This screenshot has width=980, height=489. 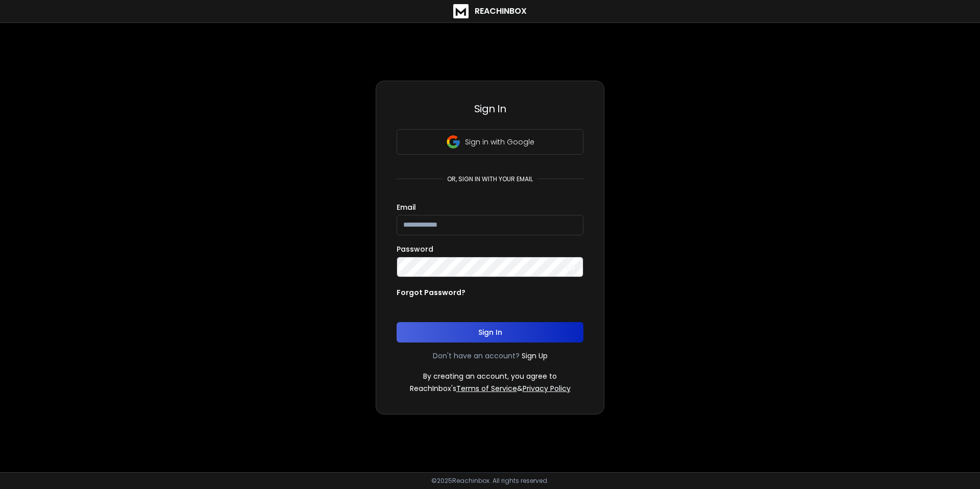 What do you see at coordinates (500, 142) in the screenshot?
I see `p: Sign in with Google` at bounding box center [500, 142].